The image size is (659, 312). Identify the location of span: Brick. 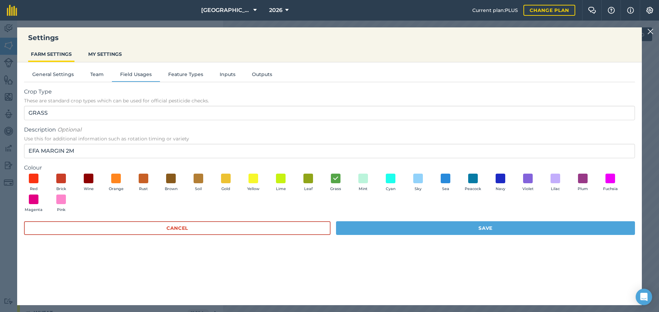
(61, 189).